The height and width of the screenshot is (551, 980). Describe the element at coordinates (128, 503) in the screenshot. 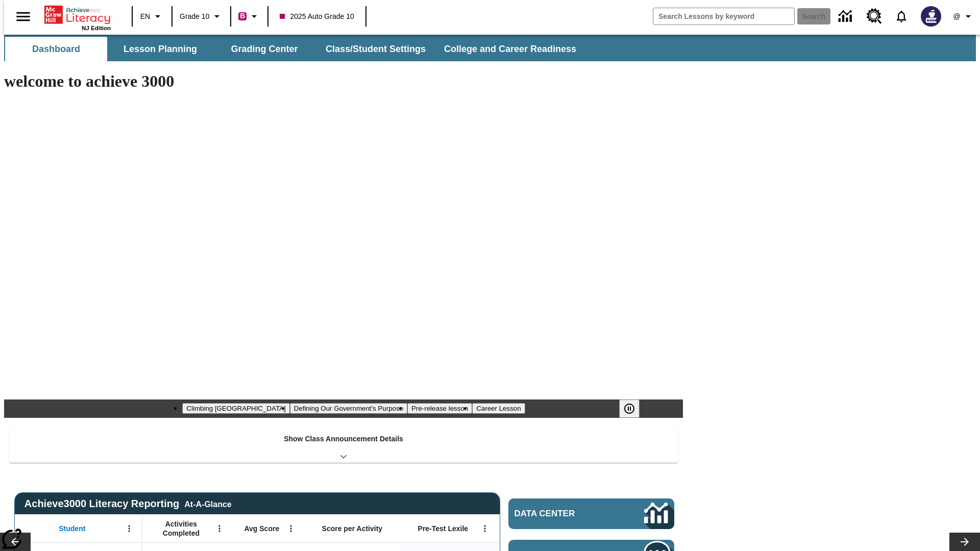

I see `span: Achieve3000 Literacy Reporting` at that location.